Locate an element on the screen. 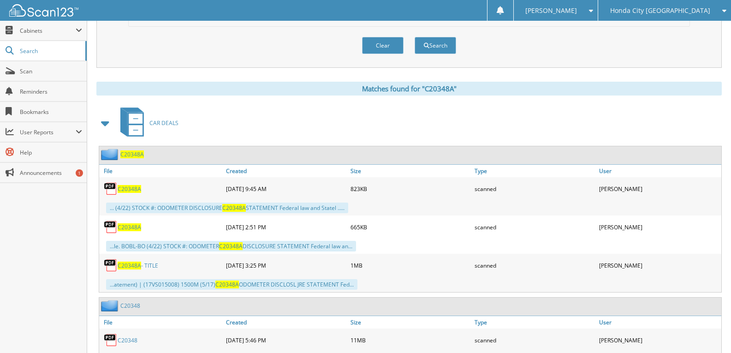 This screenshot has width=731, height=353. div: 665KB is located at coordinates (411, 227).